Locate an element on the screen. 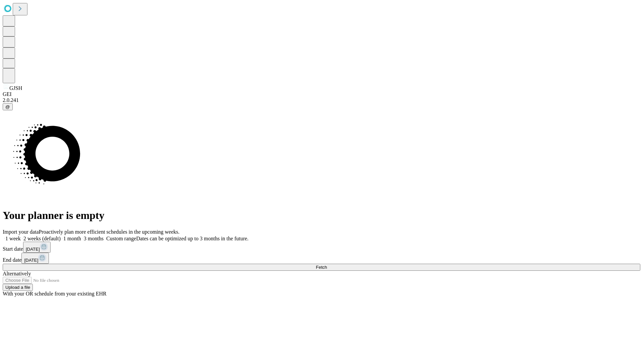  button: Upload a file is located at coordinates (18, 287).